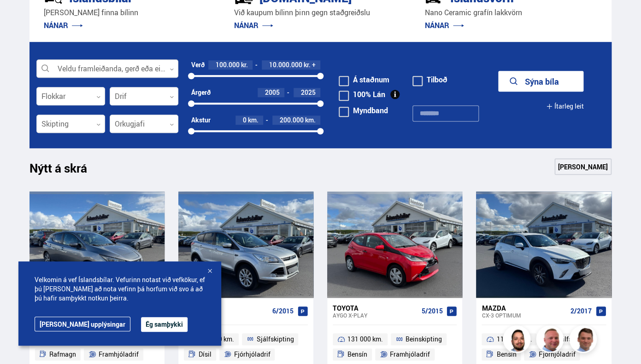 This screenshot has height=364, width=641. Describe the element at coordinates (67, 171) in the screenshot. I see `h1: Nýtt á skrá` at that location.